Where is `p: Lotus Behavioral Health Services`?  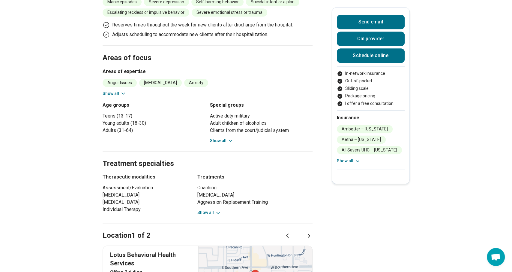 p: Lotus Behavioral Health Services is located at coordinates (151, 259).